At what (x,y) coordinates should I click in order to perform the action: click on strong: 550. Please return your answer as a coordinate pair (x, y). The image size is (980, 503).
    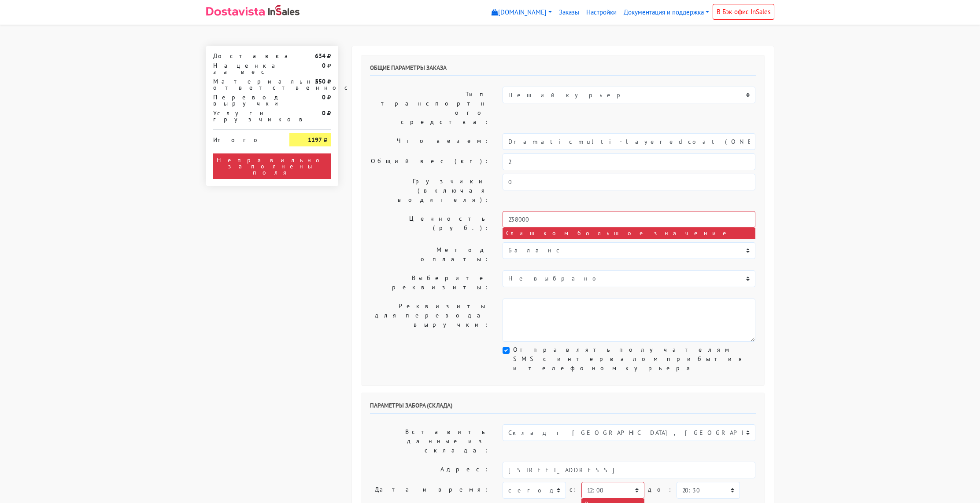
    Looking at the image, I should click on (320, 81).